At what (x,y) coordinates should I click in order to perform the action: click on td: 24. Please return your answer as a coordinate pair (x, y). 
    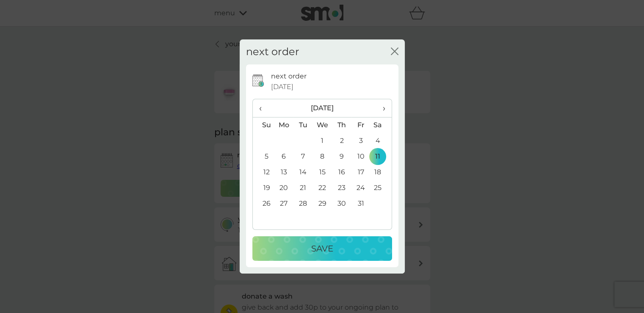
    Looking at the image, I should click on (361, 188).